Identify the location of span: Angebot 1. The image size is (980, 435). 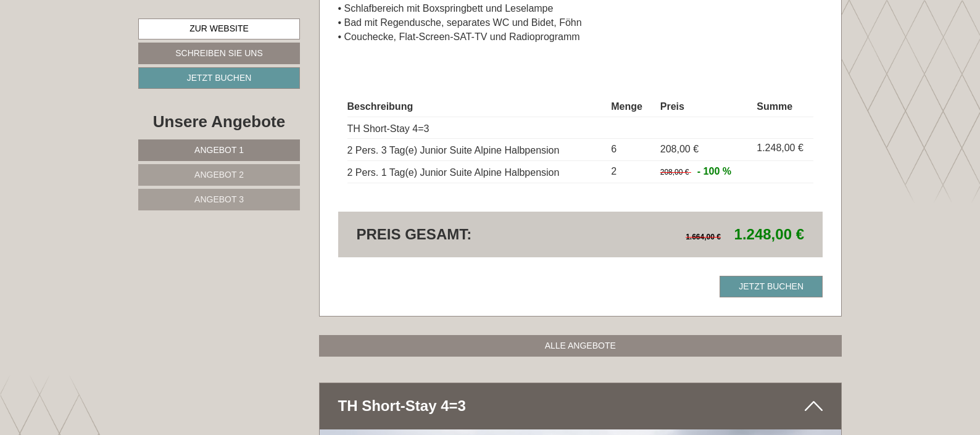
(219, 150).